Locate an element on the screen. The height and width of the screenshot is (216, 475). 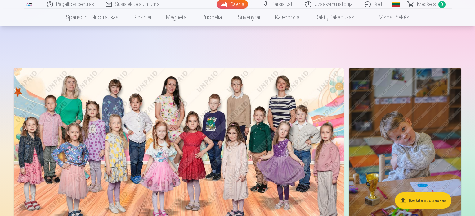
a: Raktų pakabukas is located at coordinates (335, 17).